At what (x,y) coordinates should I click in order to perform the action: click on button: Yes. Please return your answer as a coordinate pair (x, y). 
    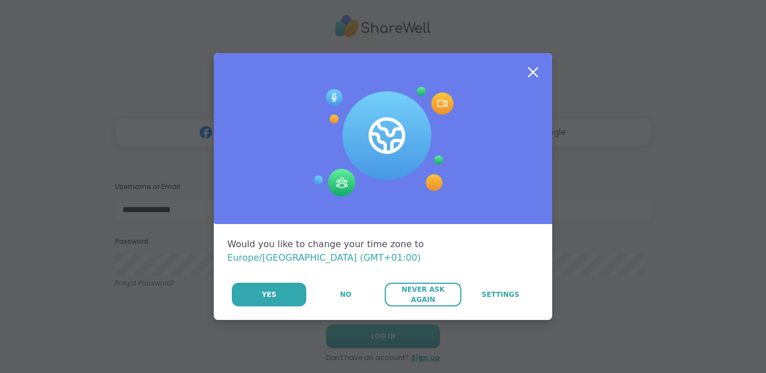
    Looking at the image, I should click on (269, 294).